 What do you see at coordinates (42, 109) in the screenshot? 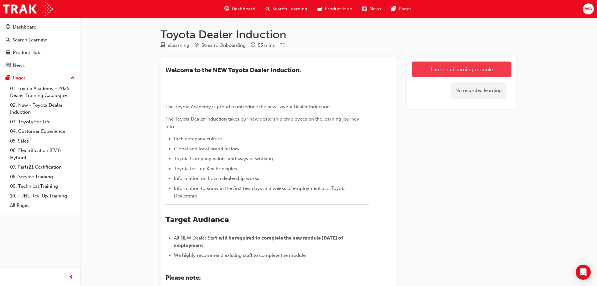
I see `a: 02. New - Toyota Dealer Induction` at bounding box center [42, 109].